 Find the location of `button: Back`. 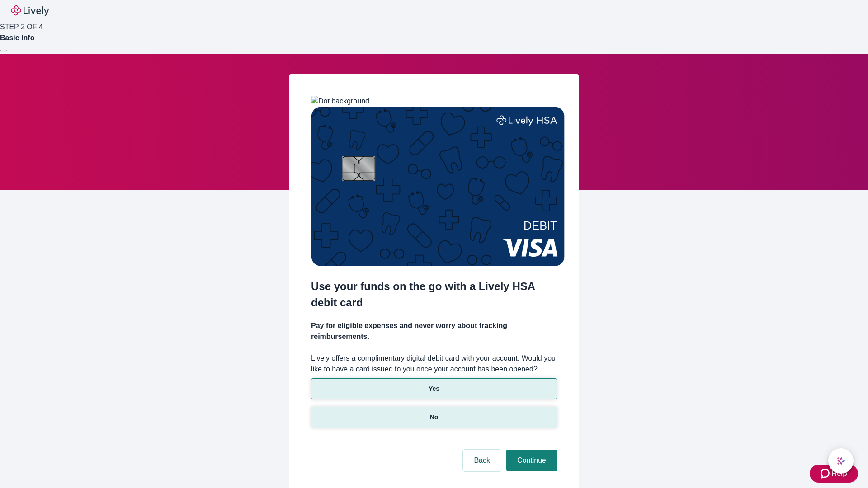

button: Back is located at coordinates (482, 461).